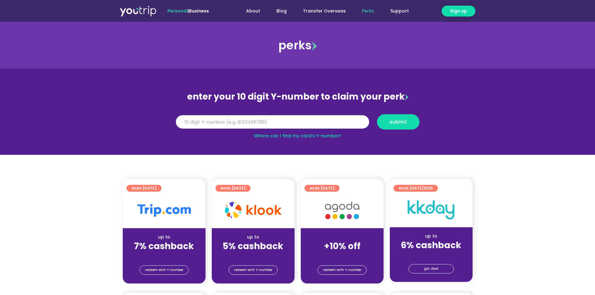 Image resolution: width=595 pixels, height=295 pixels. What do you see at coordinates (400, 11) in the screenshot?
I see `a: Support` at bounding box center [400, 11].